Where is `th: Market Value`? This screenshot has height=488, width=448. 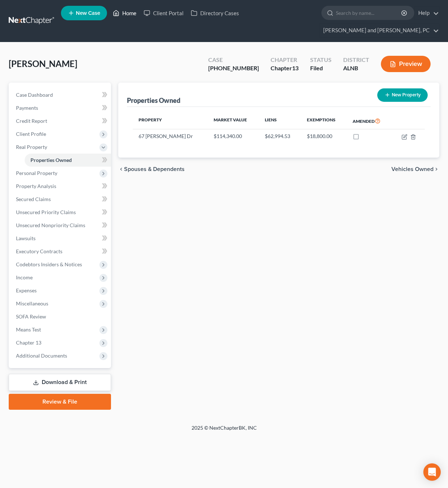
th: Market Value is located at coordinates (233, 121).